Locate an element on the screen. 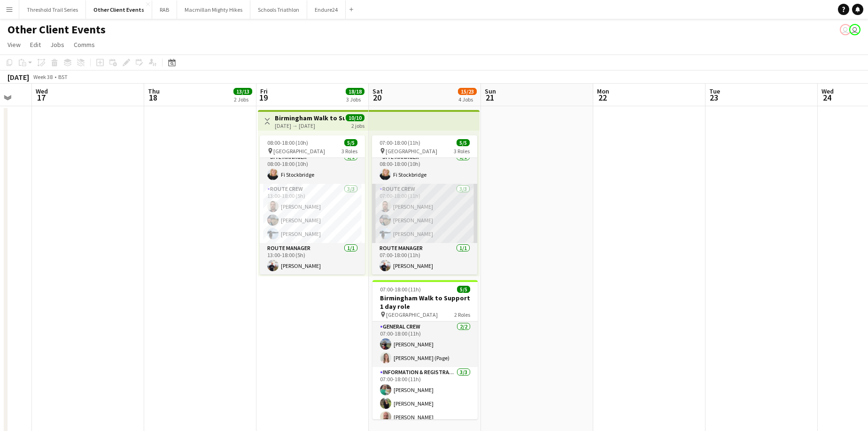  span: 20 is located at coordinates (377, 97).